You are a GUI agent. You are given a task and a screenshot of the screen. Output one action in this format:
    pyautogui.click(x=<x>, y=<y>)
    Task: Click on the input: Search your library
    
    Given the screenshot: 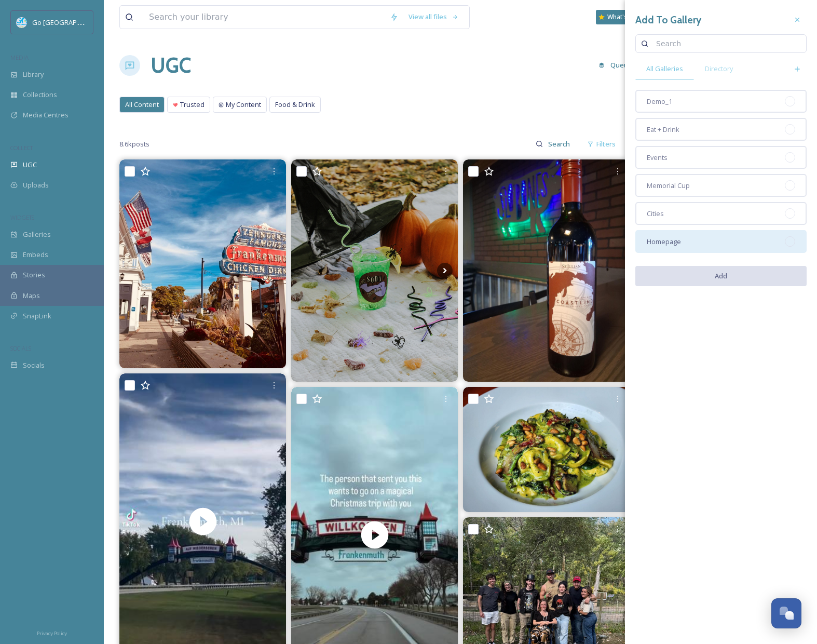 What is the action you would take?
    pyautogui.click(x=265, y=17)
    